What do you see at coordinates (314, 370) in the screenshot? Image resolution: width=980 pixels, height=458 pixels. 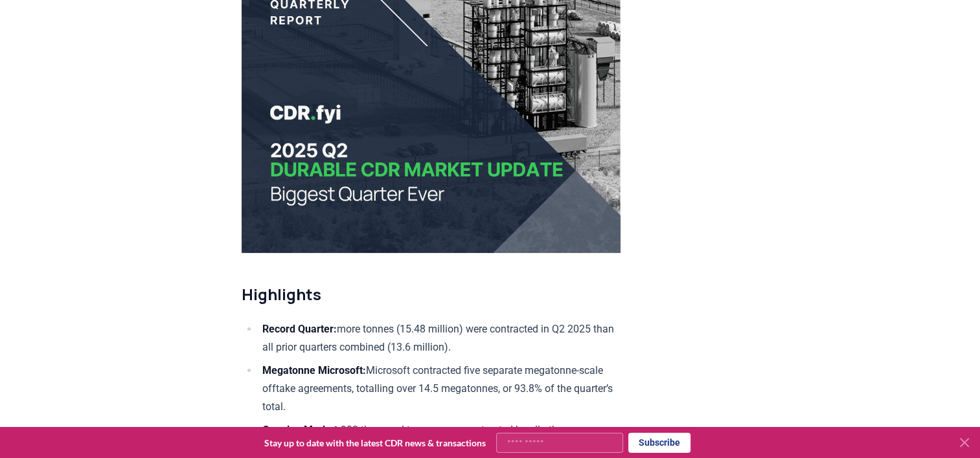 I see `strong: Megatonne Microsoft:` at bounding box center [314, 370].